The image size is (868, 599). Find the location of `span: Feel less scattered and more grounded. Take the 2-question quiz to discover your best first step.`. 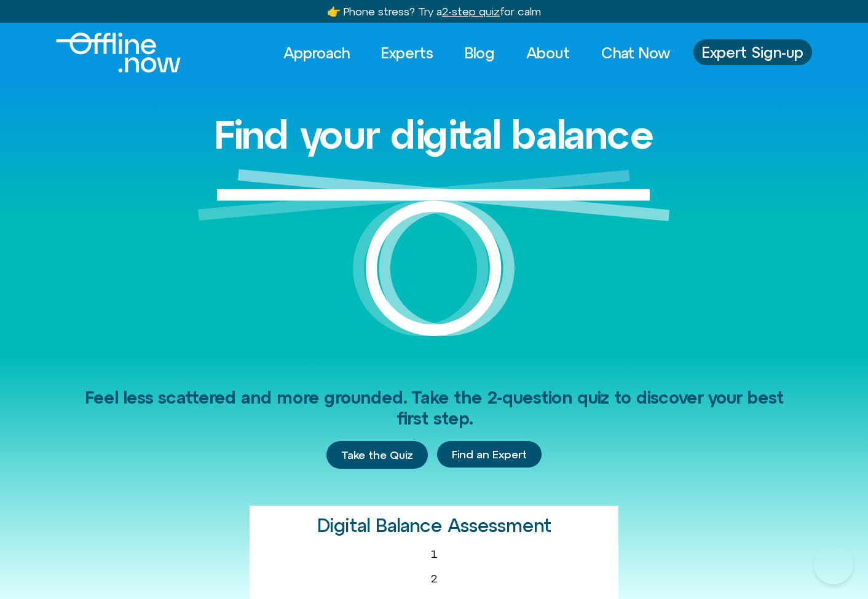

span: Feel less scattered and more grounded. Take the 2-question quiz to discover your best first step. is located at coordinates (434, 408).